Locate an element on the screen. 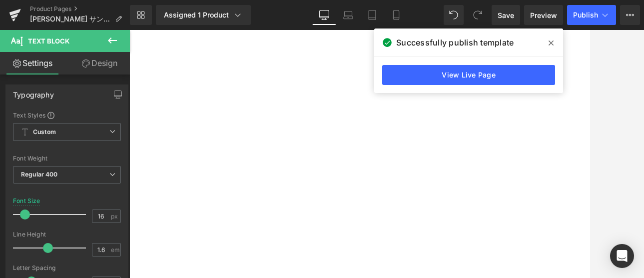 This screenshot has width=644, height=278. button: Undo is located at coordinates (454, 15).